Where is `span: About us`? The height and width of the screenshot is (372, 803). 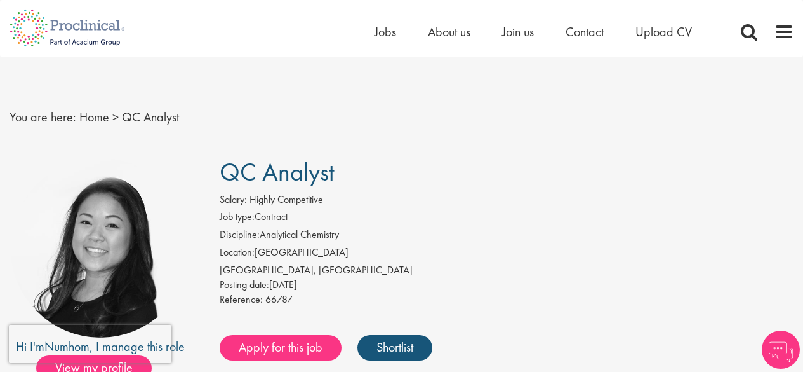
span: About us is located at coordinates (449, 32).